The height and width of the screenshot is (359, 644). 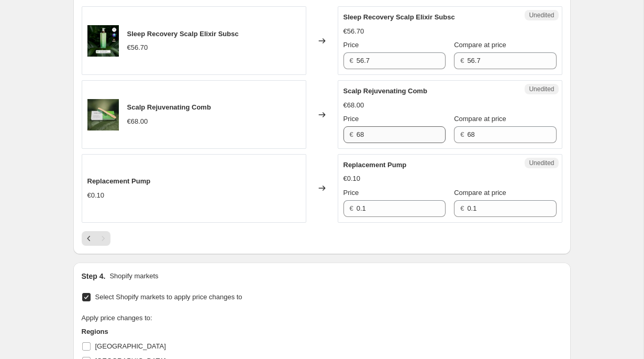 What do you see at coordinates (103, 115) in the screenshot?
I see `img: HERO_IMAGE_80x.jpg` at bounding box center [103, 115].